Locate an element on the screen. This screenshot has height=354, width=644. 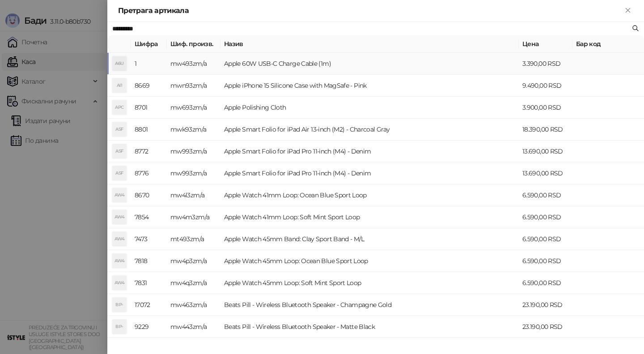
td: 8776 is located at coordinates (149, 173).